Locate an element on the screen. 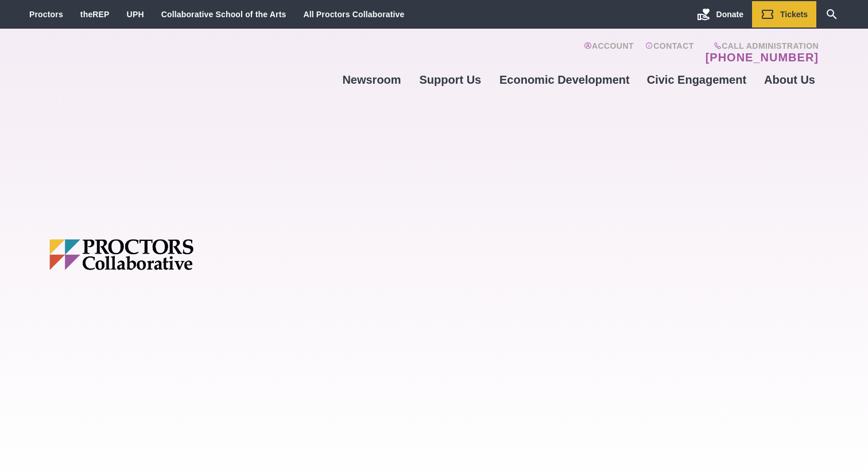 The image size is (868, 472). a: All Proctors Collaborative is located at coordinates (353, 15).